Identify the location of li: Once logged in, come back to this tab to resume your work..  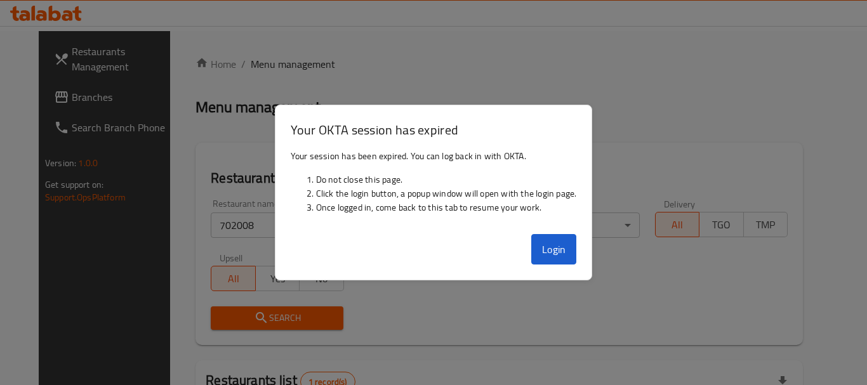
(446, 208).